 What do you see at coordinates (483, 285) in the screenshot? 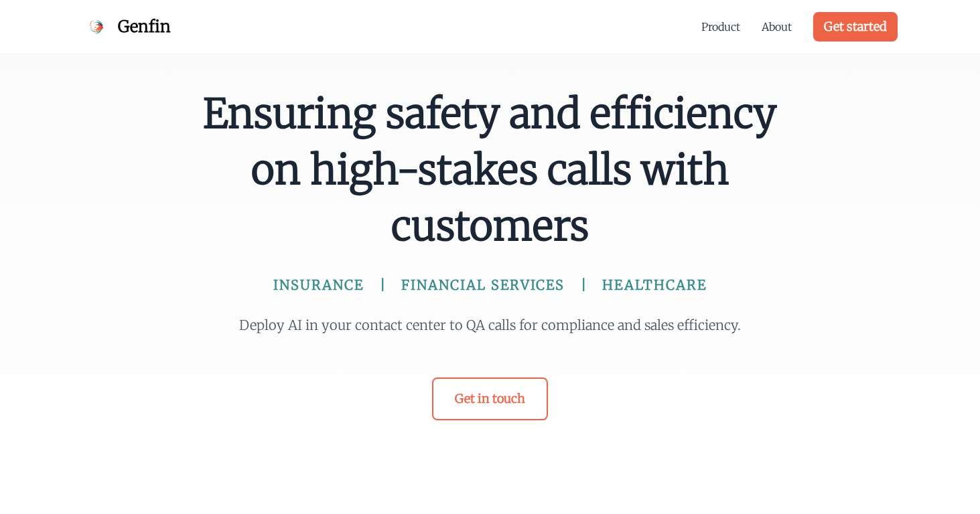
I see `span: FINANCIAL SERVICES` at bounding box center [483, 285].